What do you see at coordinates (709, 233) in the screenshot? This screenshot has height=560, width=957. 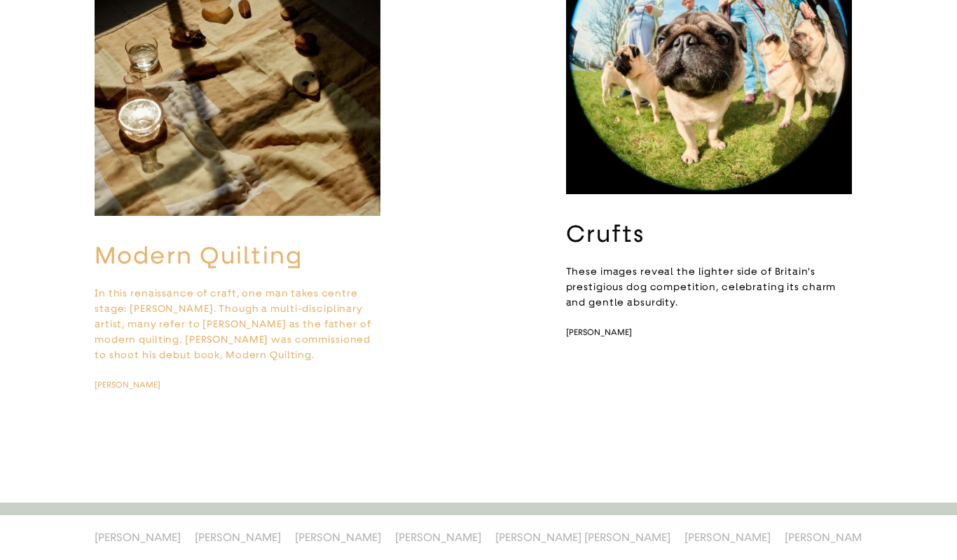 I see `h3: Crufts` at bounding box center [709, 233].